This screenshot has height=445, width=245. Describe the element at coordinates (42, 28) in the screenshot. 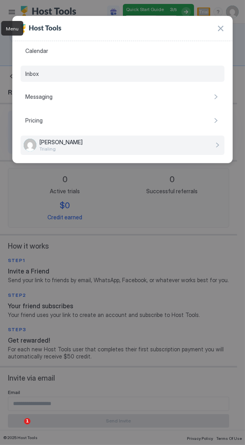

I see `div: Host Tools Logo` at that location.